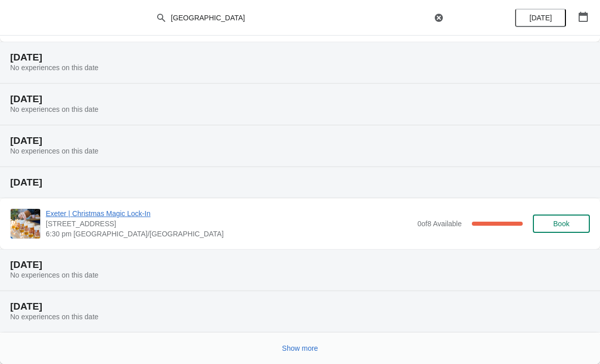 The height and width of the screenshot is (364, 600). What do you see at coordinates (229, 213) in the screenshot?
I see `span: Exeter | Christmas Magic Lock-In` at bounding box center [229, 213].